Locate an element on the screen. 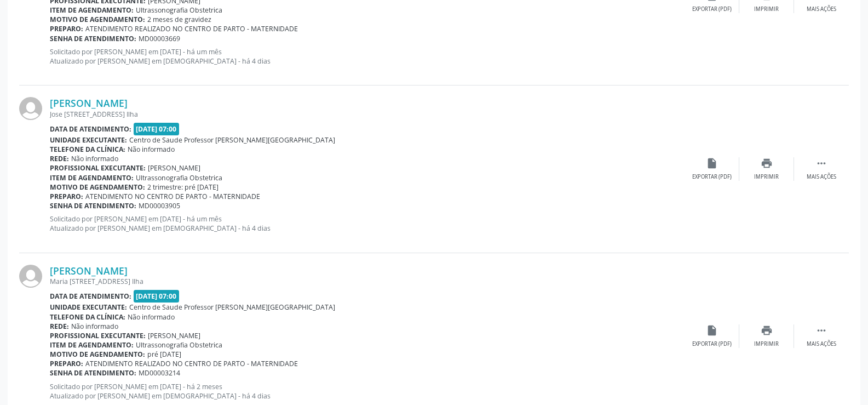 This screenshot has height=405, width=868. span: 2 meses de gravidez is located at coordinates (179, 20).